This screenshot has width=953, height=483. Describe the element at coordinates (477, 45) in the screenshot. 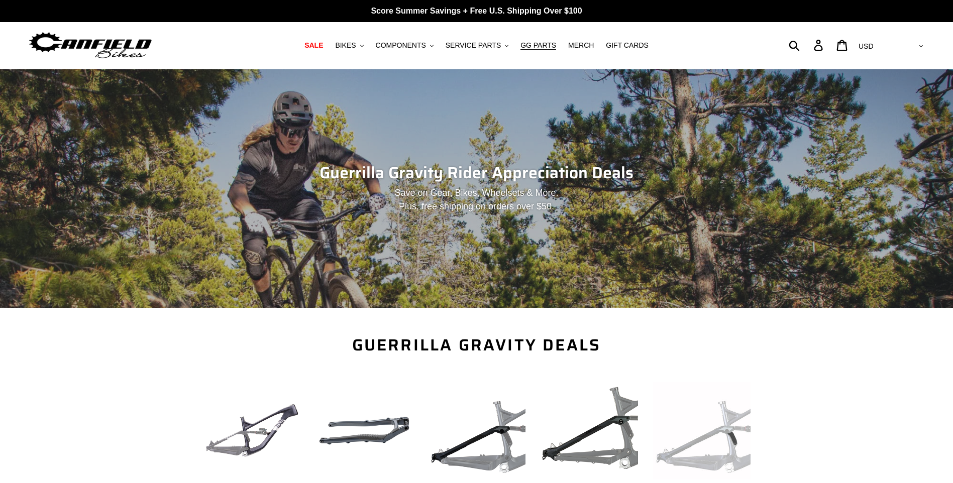

I see `button: SERVICE PARTS` at that location.